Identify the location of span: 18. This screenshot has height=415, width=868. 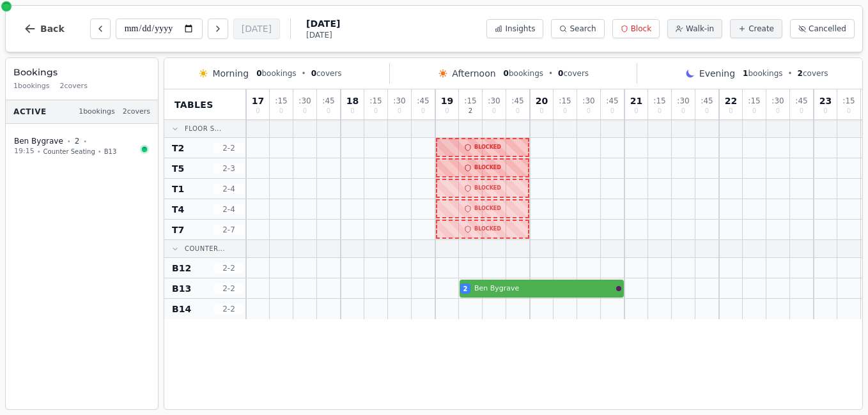
(352, 101).